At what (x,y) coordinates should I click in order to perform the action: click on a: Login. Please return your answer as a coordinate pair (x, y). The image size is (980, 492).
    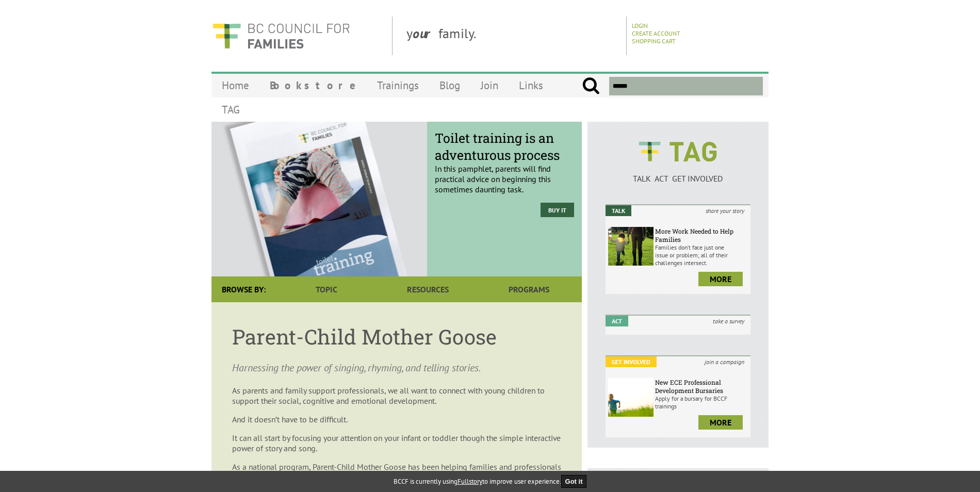
    Looking at the image, I should click on (640, 25).